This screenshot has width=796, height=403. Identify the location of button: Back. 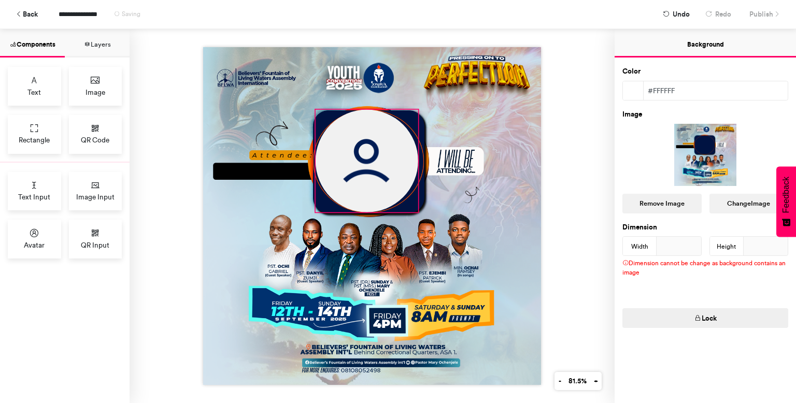
(26, 14).